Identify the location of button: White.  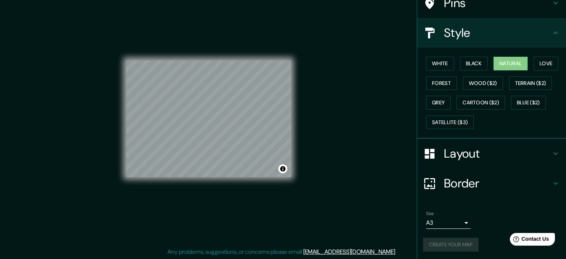
(440, 63).